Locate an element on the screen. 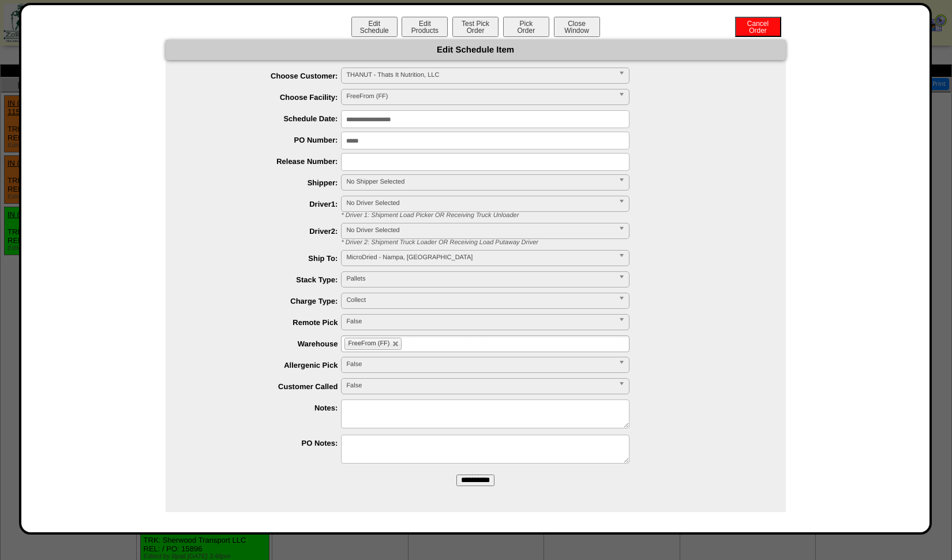 Image resolution: width=952 pixels, height=560 pixels. div: * Driver 2: Shipment Truck Loader OR Receiving Load Putaway Driver is located at coordinates (559, 242).